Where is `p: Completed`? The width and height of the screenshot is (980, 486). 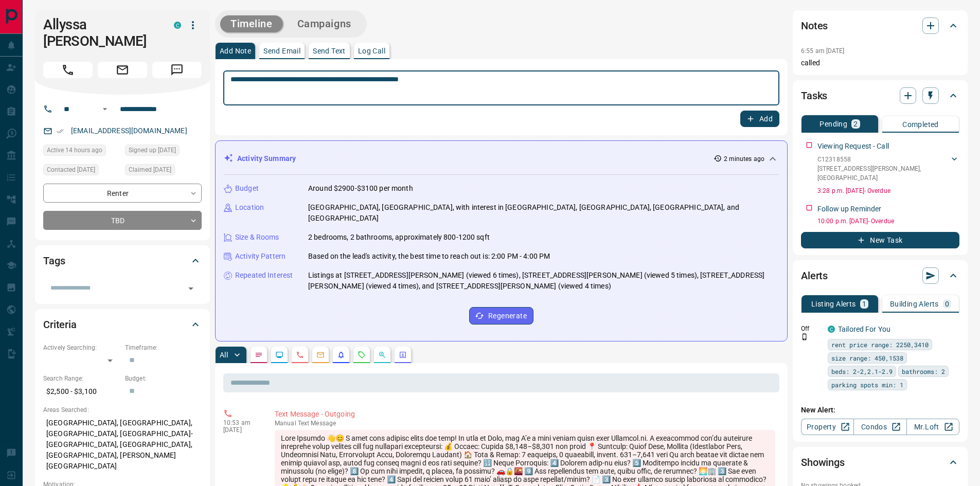 p: Completed is located at coordinates (920, 124).